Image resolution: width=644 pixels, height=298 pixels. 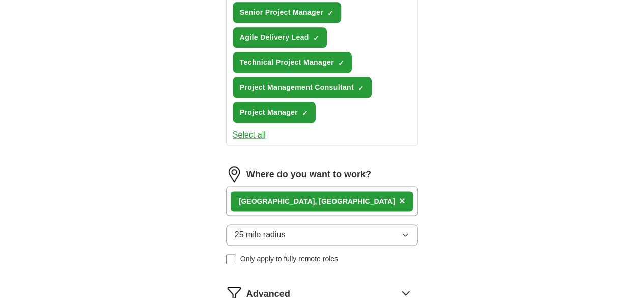 What do you see at coordinates (249, 135) in the screenshot?
I see `button: Select all` at bounding box center [249, 135].